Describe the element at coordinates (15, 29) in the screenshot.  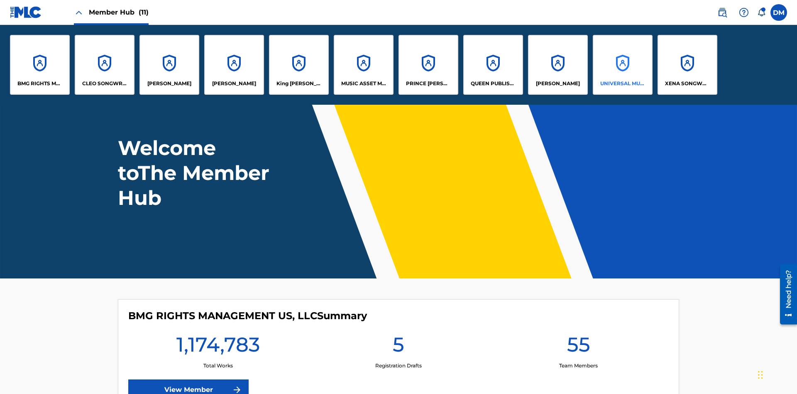
I see `div: Need help?` at that location.